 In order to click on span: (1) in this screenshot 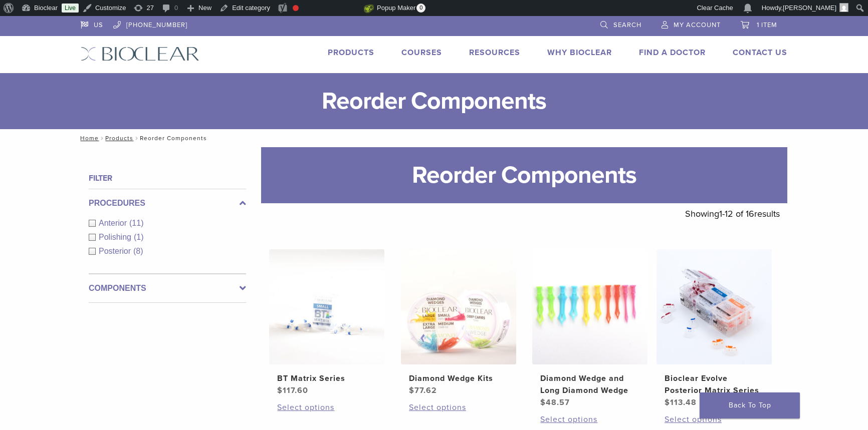, I will do `click(139, 237)`.